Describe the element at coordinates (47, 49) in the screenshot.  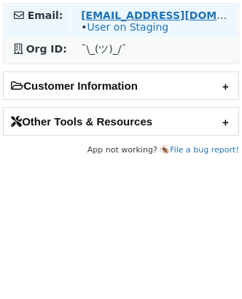
I see `strong: Org ID:` at that location.